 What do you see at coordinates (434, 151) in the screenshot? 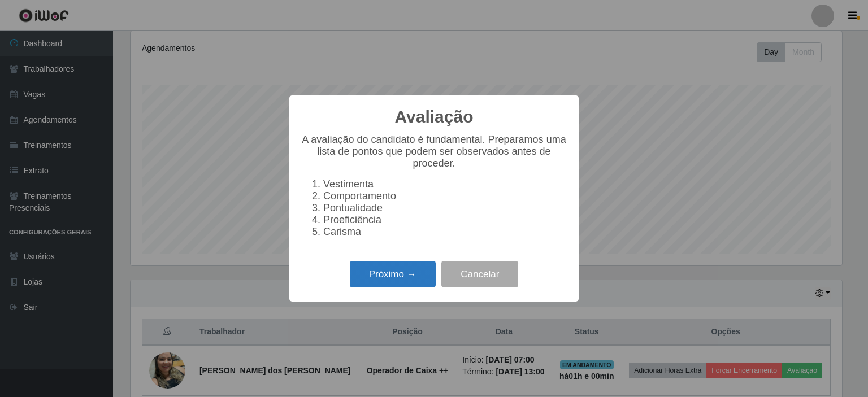
I see `p: A avaliação do candidato é fundamental. Preparamos uma lista de pontos que podem ser observados a...` at bounding box center [434, 151].